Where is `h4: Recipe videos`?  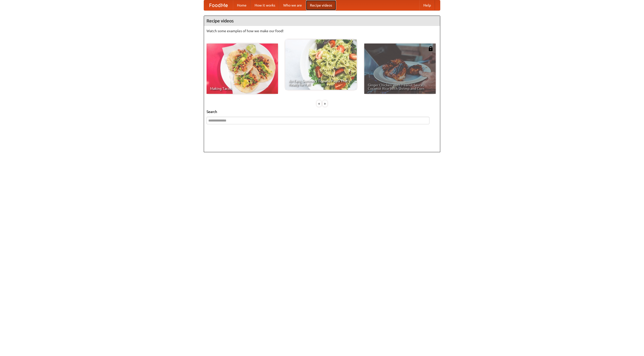 h4: Recipe videos is located at coordinates (322, 21).